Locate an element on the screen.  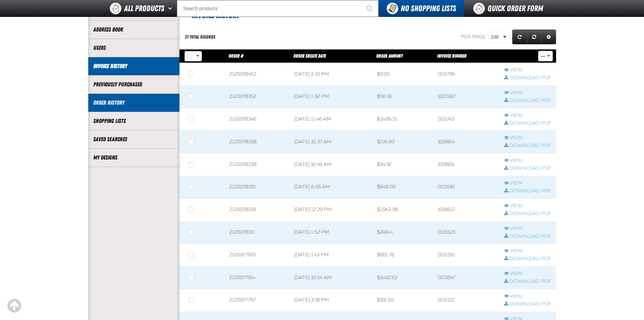
td: $3,432.63 is located at coordinates (402, 277).